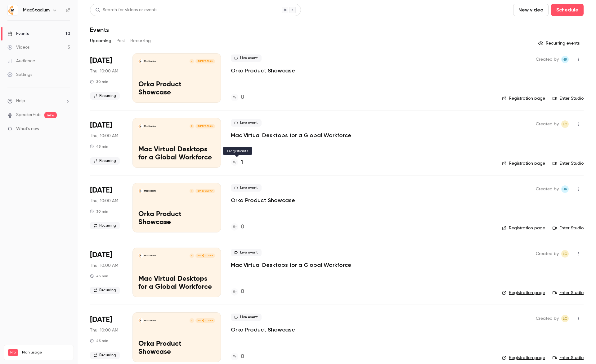 This screenshot has width=596, height=364. Describe the element at coordinates (106, 273) in the screenshot. I see `div: Oct 30 Thu, 9:00 AM (America/Denver)` at that location.